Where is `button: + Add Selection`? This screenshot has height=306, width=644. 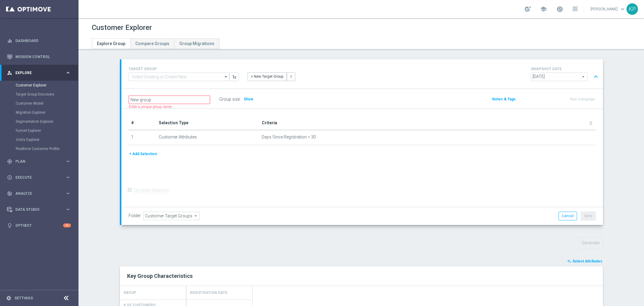
button: + Add Selection is located at coordinates (143, 154).